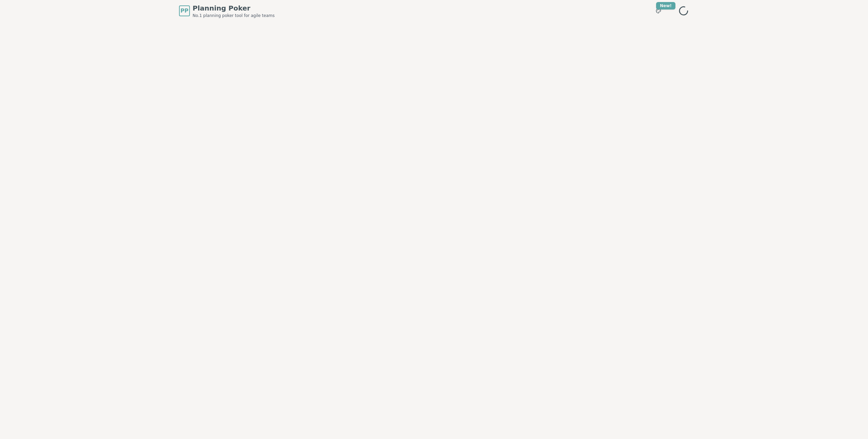  What do you see at coordinates (227, 11) in the screenshot?
I see `a: PPPlanning PokerNo.1 planning poker tool for agile teams` at bounding box center [227, 11].